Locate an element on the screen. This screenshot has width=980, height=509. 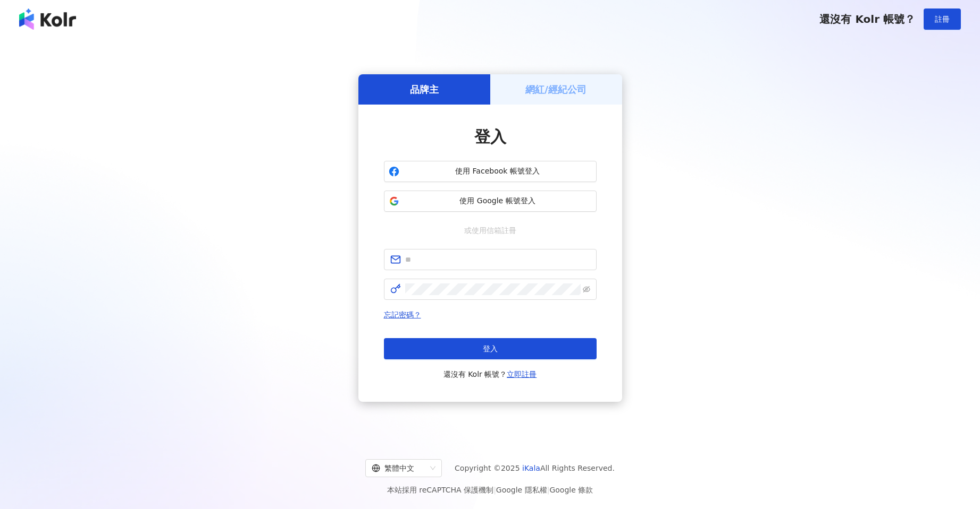
button: 使用 Facebook 帳號登入 is located at coordinates (490, 172).